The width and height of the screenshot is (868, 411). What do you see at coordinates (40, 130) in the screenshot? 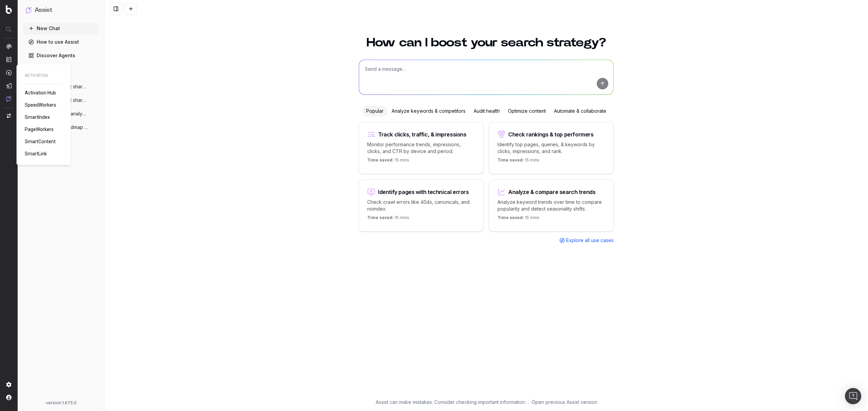
I see `a: PageWorkers` at bounding box center [40, 130].